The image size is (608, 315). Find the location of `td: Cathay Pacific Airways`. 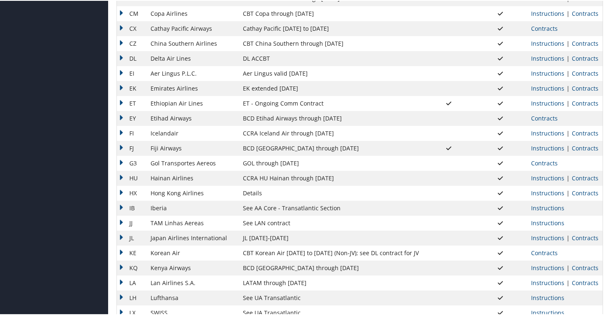

td: Cathay Pacific Airways is located at coordinates (192, 28).